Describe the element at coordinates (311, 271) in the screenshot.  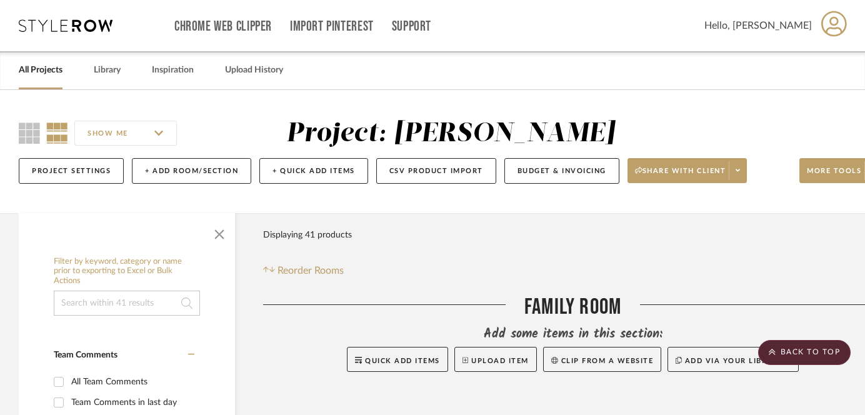
I see `span: Reorder Rooms` at that location.